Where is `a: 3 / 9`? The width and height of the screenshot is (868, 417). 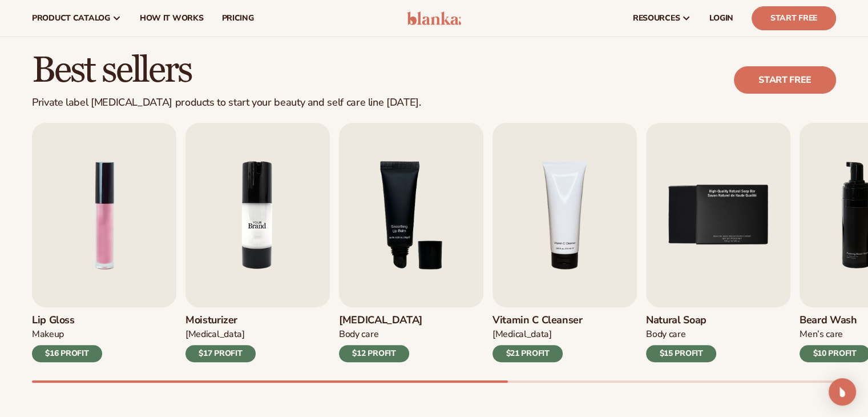
a: 3 / 9 is located at coordinates (411, 242).